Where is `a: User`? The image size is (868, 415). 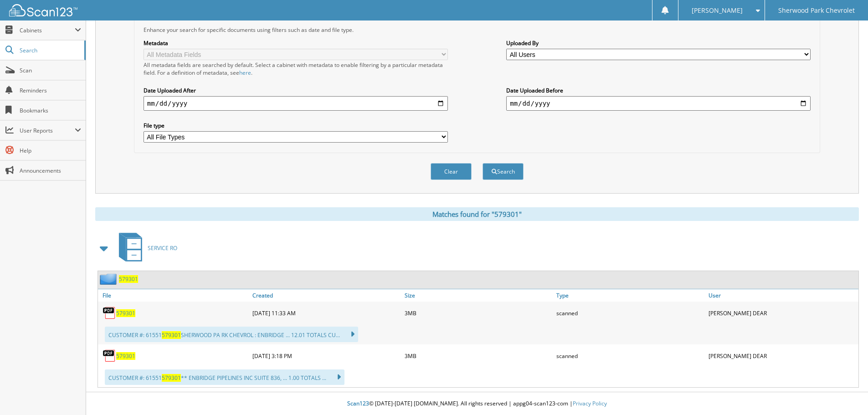
a: User is located at coordinates (783, 295).